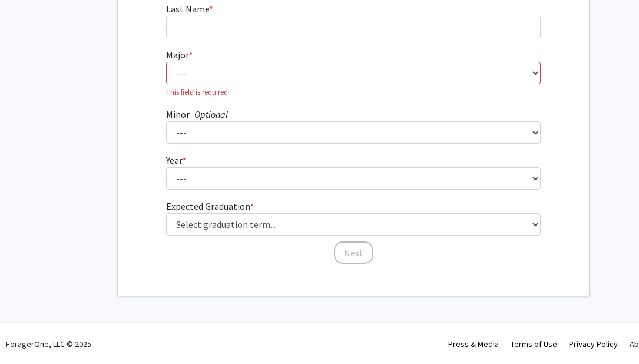 This screenshot has width=639, height=364. I want to click on p: This field is required!, so click(353, 92).